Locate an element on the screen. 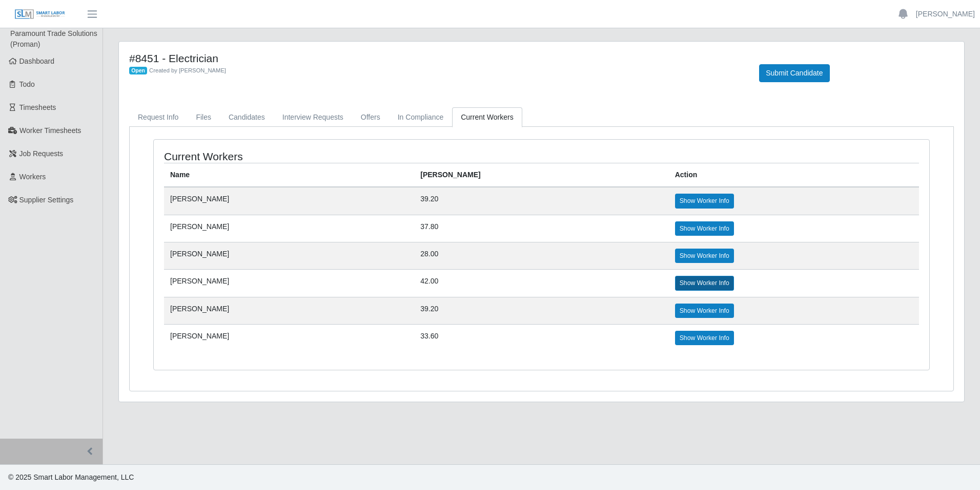  span: Job Requests is located at coordinates (41, 153).